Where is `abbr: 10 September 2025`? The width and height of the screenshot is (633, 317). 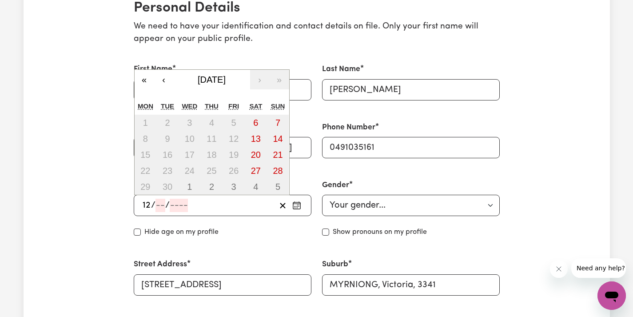 abbr: 10 September 2025 is located at coordinates (190, 139).